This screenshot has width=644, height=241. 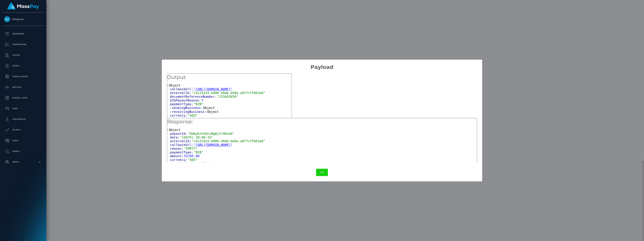 What do you see at coordinates (23, 162) in the screenshot?
I see `p: Admin` at bounding box center [23, 162].